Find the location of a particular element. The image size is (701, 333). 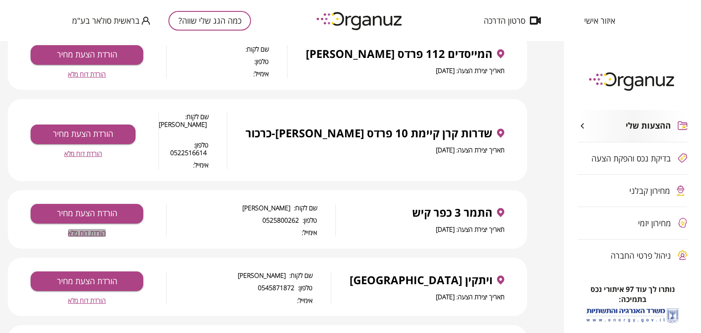

button: איזור אישי is located at coordinates (600, 21).